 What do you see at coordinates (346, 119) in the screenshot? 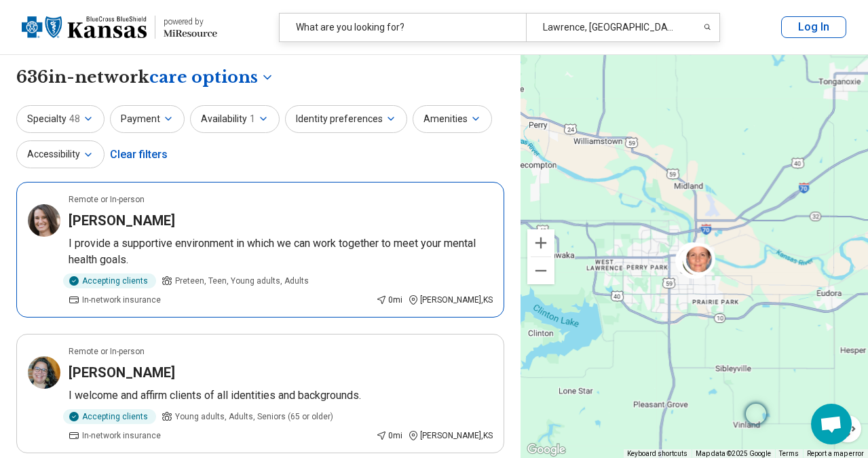
I see `button: Identity preferences` at bounding box center [346, 119].